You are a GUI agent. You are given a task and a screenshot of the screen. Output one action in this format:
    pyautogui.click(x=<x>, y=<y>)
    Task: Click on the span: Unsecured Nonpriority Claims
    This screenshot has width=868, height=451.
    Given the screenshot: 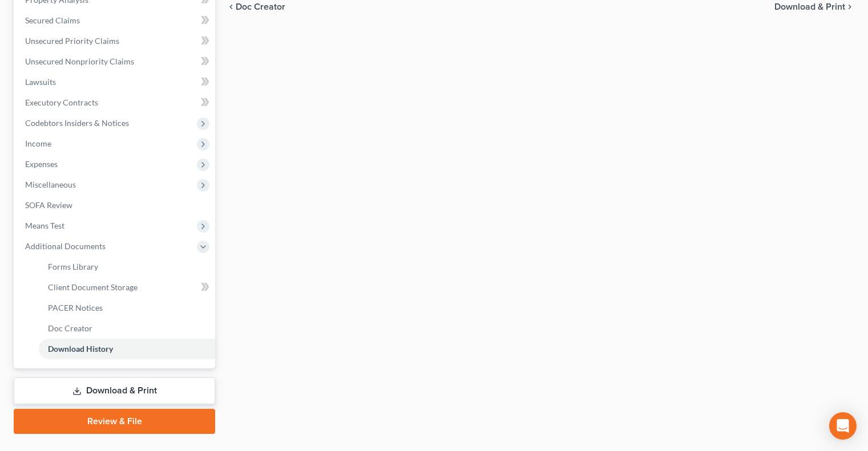 What is the action you would take?
    pyautogui.click(x=79, y=61)
    